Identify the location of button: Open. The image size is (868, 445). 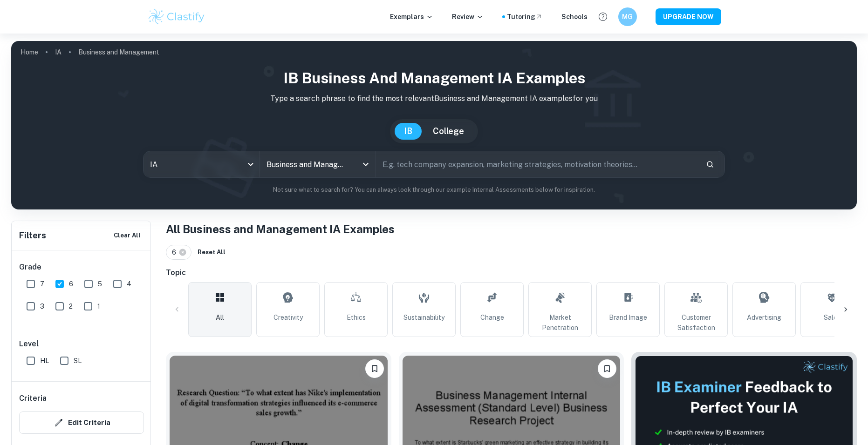
(366, 164).